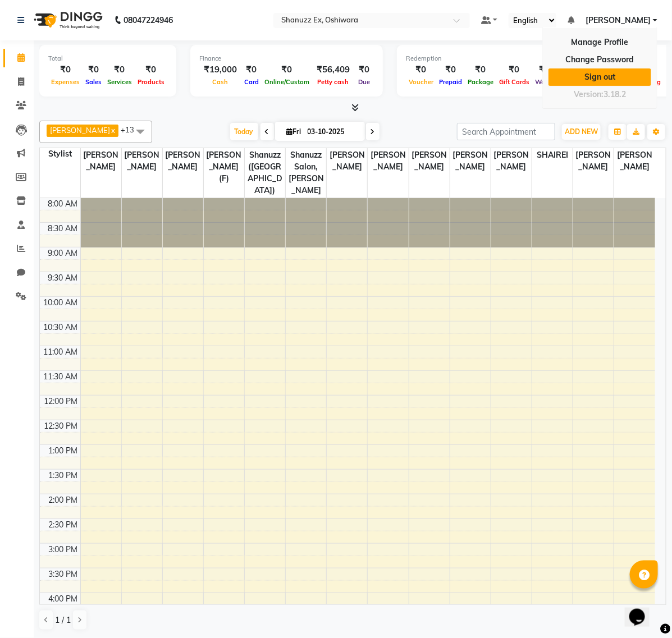  Describe the element at coordinates (63, 204) in the screenshot. I see `div: 8:00 AM` at that location.